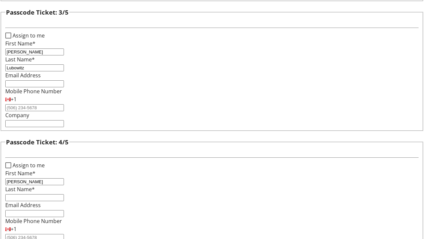 The width and height of the screenshot is (424, 239). Describe the element at coordinates (17, 115) in the screenshot. I see `label: Company` at that location.